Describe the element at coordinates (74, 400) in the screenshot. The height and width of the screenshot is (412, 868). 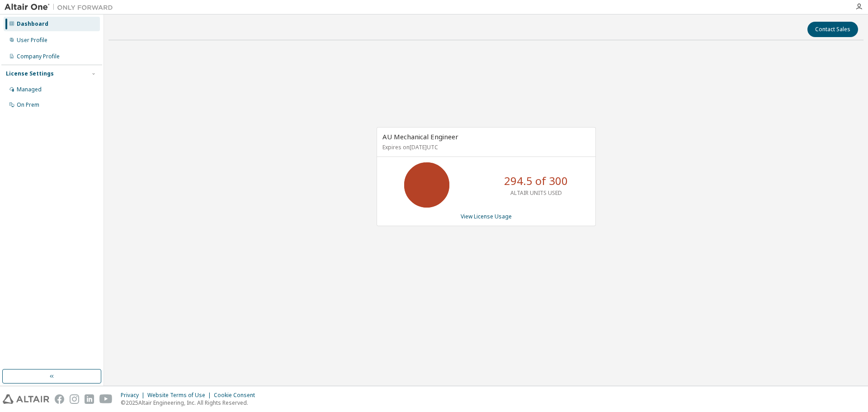
I see `img: instagram.svg` at that location.